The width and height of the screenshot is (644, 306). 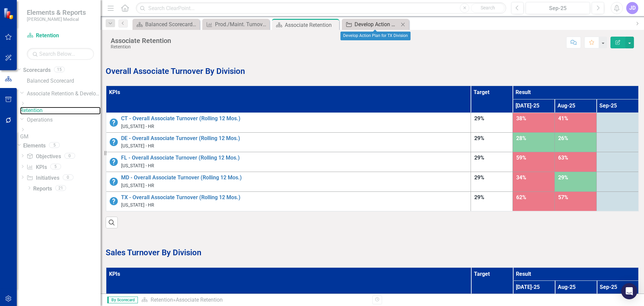 I want to click on a: FL - Overall Associate Turnover (Rolling 12 Mos.), so click(x=294, y=158).